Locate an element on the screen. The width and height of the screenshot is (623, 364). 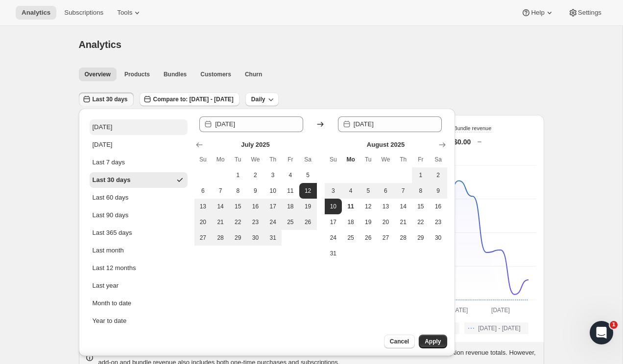
button: Monday August 4 2025 is located at coordinates (351, 191).